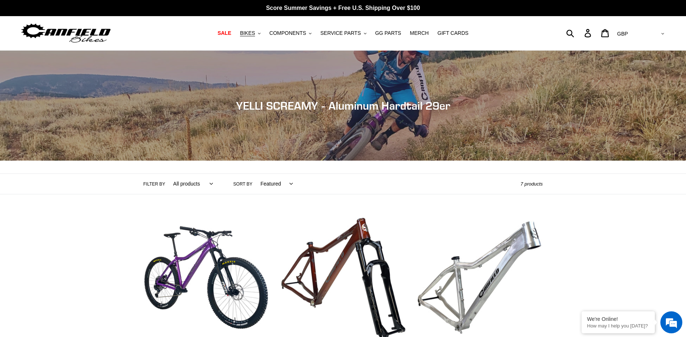  What do you see at coordinates (243, 184) in the screenshot?
I see `label: Sort by` at bounding box center [243, 184].